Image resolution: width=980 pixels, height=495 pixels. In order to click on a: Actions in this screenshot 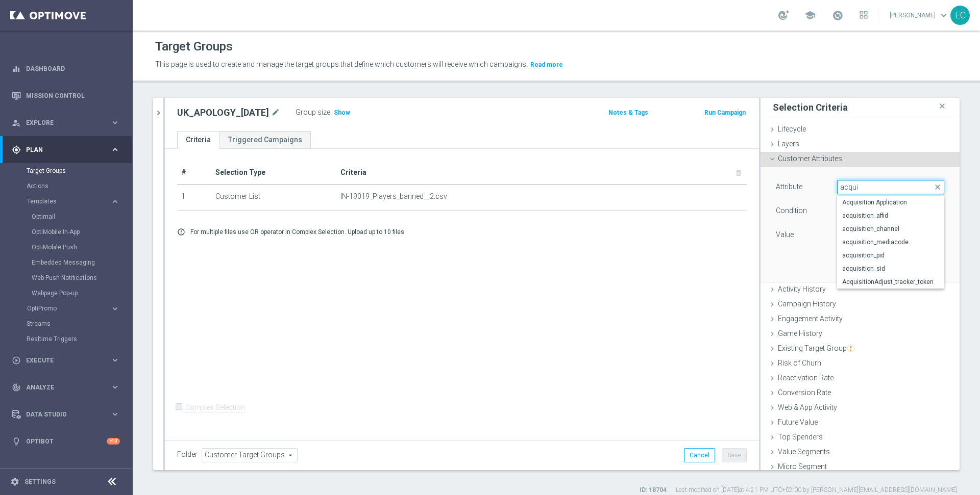, I will do `click(66, 186)`.